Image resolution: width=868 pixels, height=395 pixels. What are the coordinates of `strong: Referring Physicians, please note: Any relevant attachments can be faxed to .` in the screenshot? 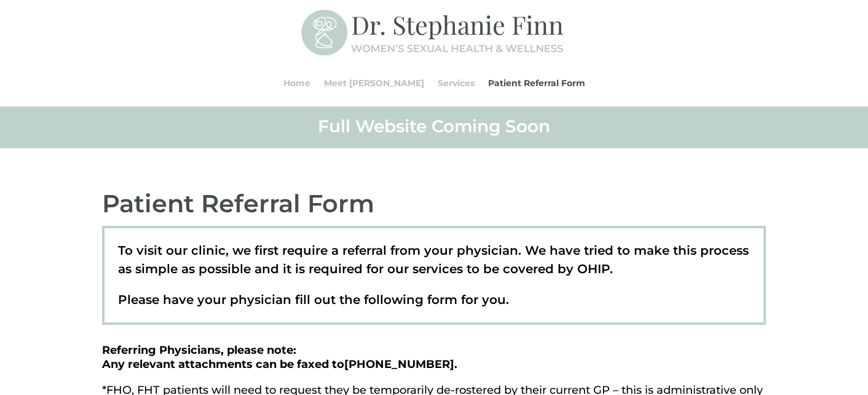 It's located at (279, 357).